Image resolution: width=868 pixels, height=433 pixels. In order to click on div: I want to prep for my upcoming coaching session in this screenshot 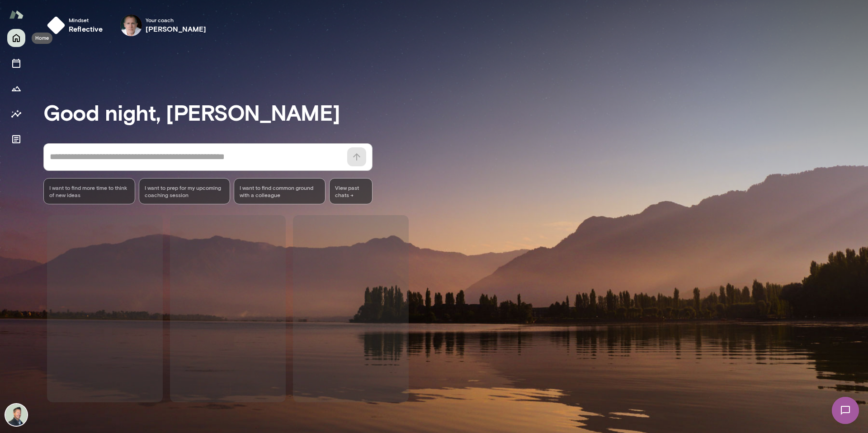, I will do `click(185, 191)`.